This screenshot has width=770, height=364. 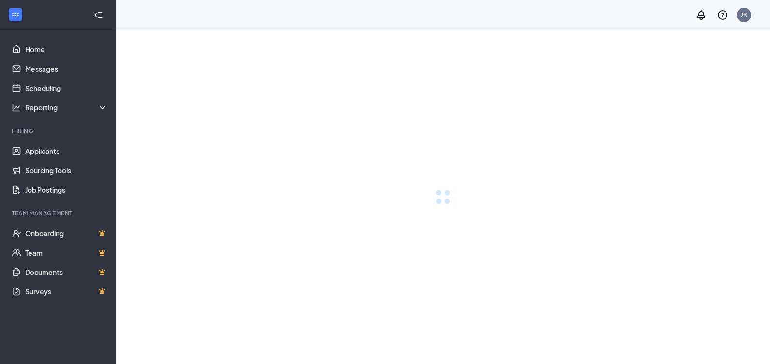 What do you see at coordinates (15, 15) in the screenshot?
I see `svg: WorkstreamLogo` at bounding box center [15, 15].